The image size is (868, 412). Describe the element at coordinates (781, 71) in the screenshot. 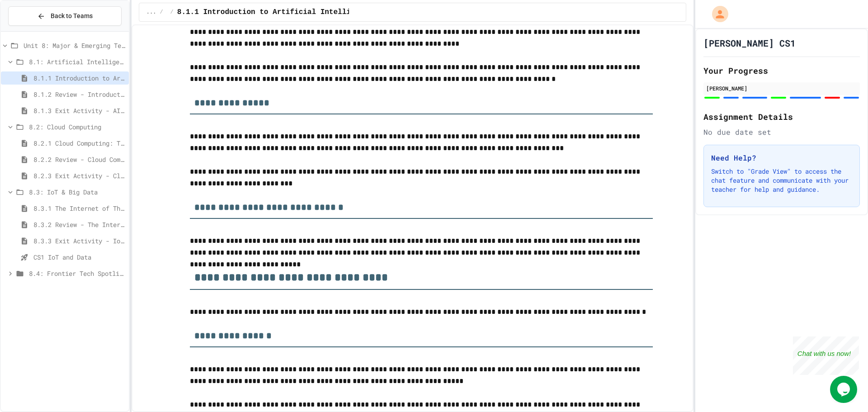

I see `h2: Your Progress` at that location.